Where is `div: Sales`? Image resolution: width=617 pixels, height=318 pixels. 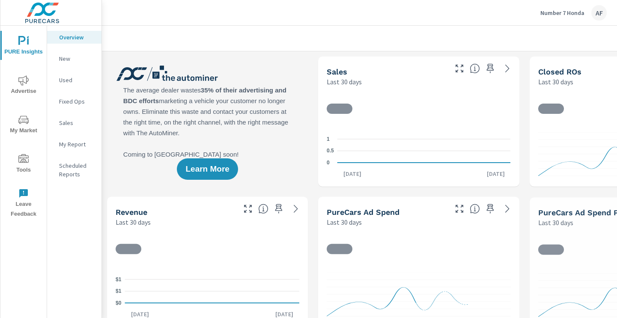
div: Sales is located at coordinates (74, 123).